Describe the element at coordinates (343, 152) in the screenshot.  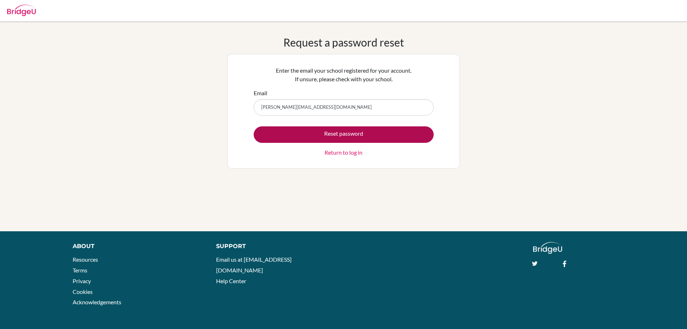
I see `a: Return to log in` at that location.